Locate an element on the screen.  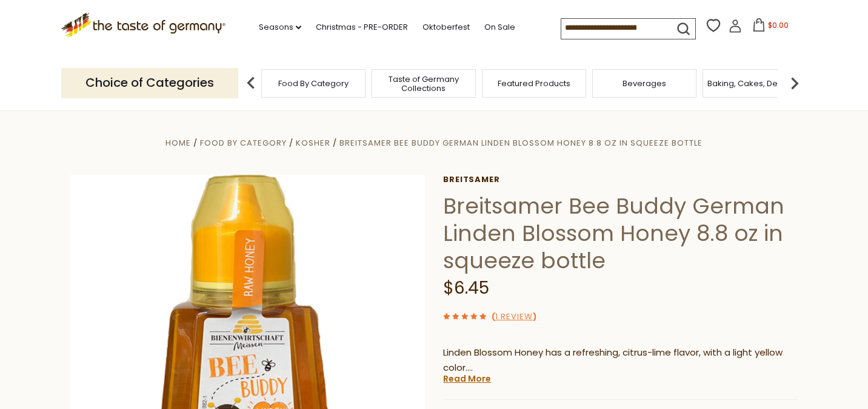
img: previous arrow is located at coordinates (251, 83).